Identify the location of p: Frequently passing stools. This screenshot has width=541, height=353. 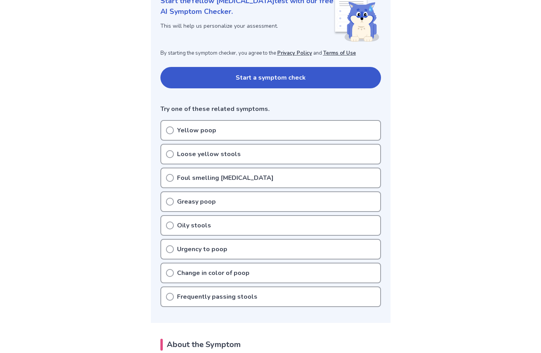
(217, 297).